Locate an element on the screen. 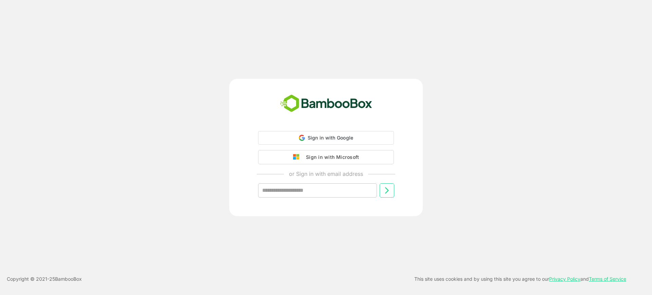  img: google is located at coordinates (298, 157).